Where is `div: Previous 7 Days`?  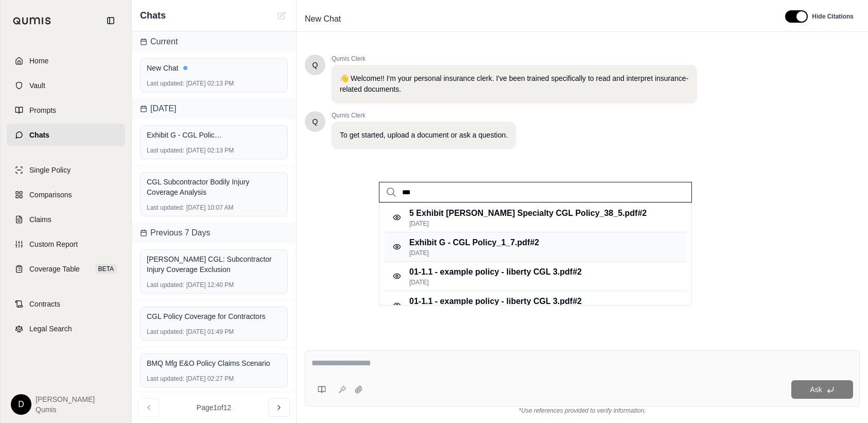
div: Previous 7 Days is located at coordinates (214, 232).